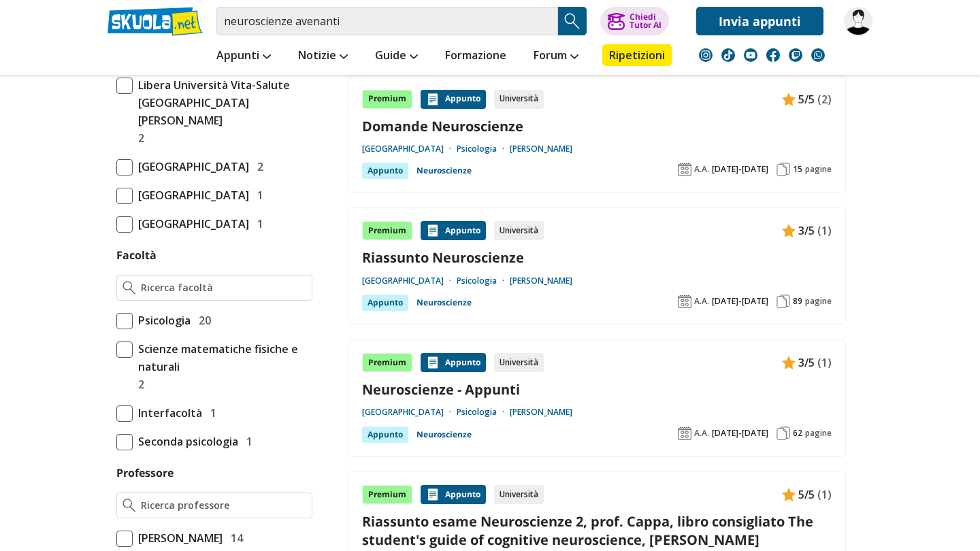 This screenshot has height=551, width=980. I want to click on button: Search Button, so click(572, 21).